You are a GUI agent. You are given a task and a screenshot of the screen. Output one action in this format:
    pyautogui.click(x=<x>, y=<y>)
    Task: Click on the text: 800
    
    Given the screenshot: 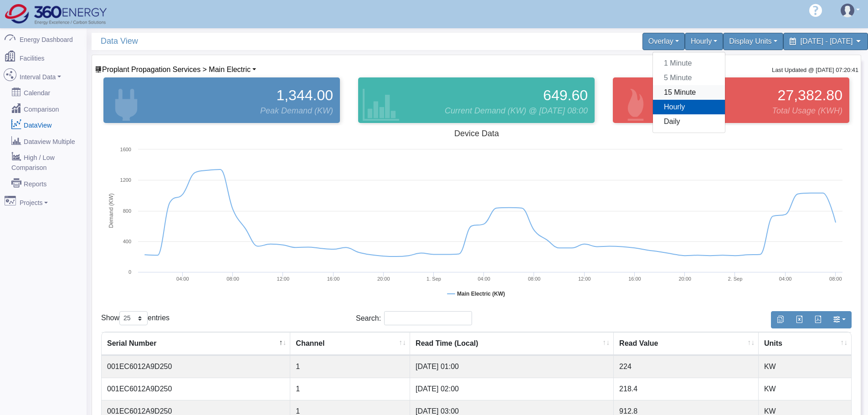 What is the action you would take?
    pyautogui.click(x=127, y=211)
    